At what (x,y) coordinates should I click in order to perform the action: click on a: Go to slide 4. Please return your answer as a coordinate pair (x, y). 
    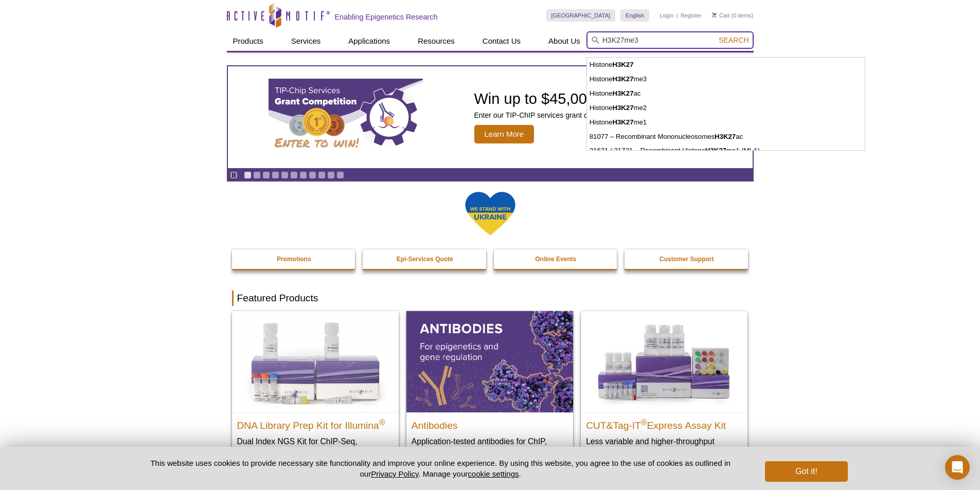
    Looking at the image, I should click on (275, 175).